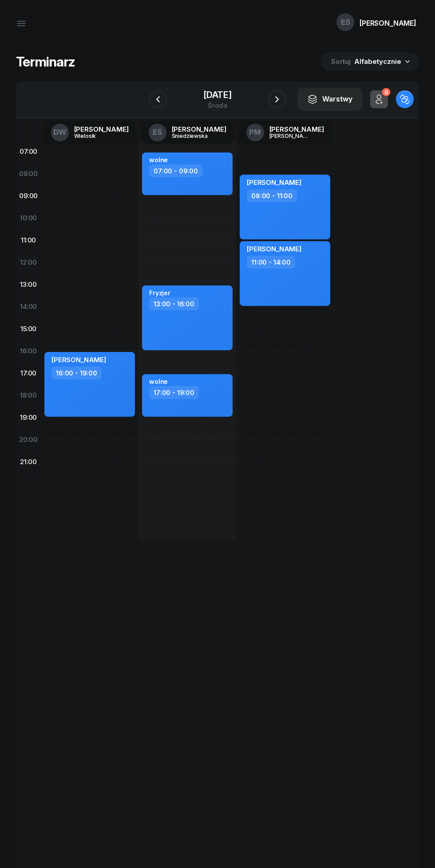 This screenshot has height=868, width=435. I want to click on div: Śniedziewska, so click(193, 136).